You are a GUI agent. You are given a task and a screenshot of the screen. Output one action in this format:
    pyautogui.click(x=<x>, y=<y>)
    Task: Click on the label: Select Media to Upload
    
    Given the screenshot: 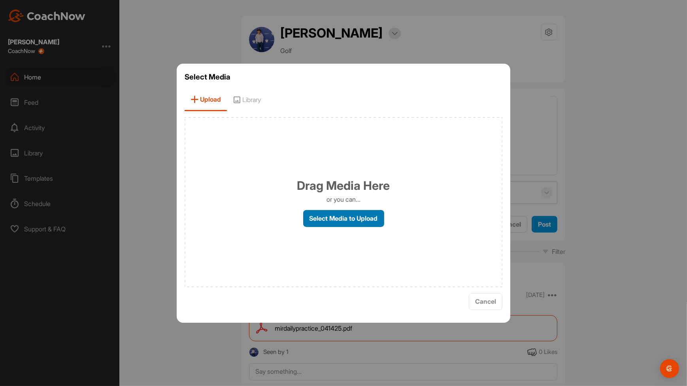 What is the action you would take?
    pyautogui.click(x=344, y=218)
    